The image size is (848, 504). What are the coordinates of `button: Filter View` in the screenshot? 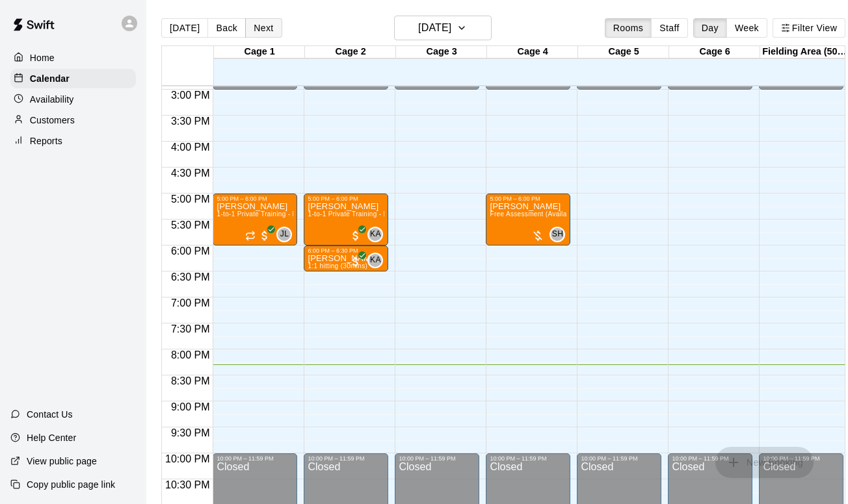 It's located at (809, 28).